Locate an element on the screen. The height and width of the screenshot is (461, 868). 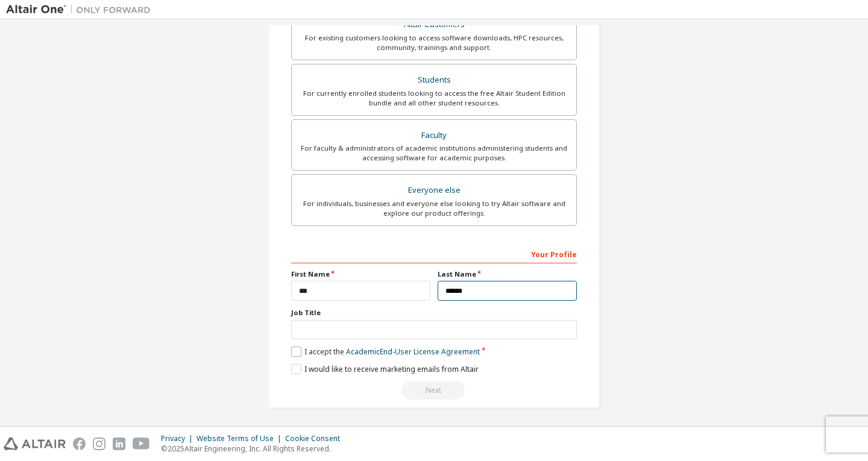
img: facebook.svg is located at coordinates (79, 444).